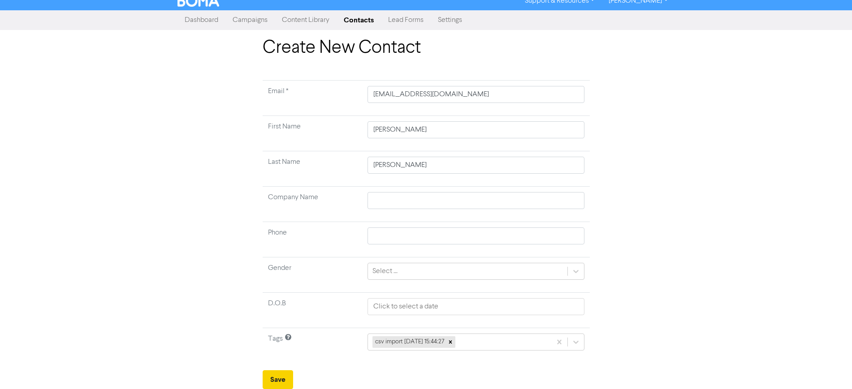 The height and width of the screenshot is (389, 852). Describe the element at coordinates (250, 20) in the screenshot. I see `a: Campaigns` at that location.